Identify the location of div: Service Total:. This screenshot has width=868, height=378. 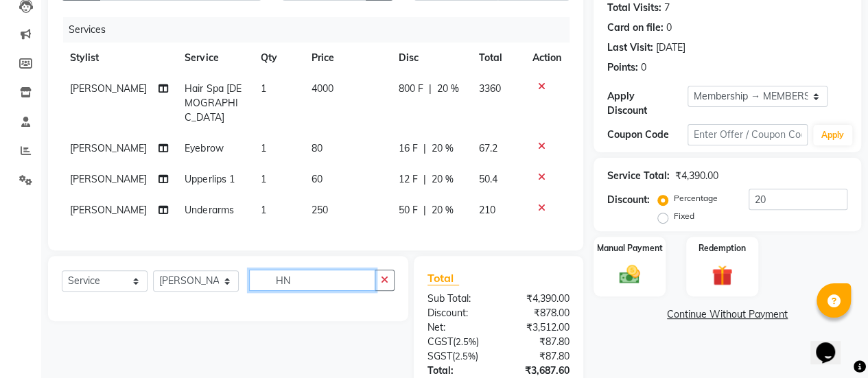
(638, 175).